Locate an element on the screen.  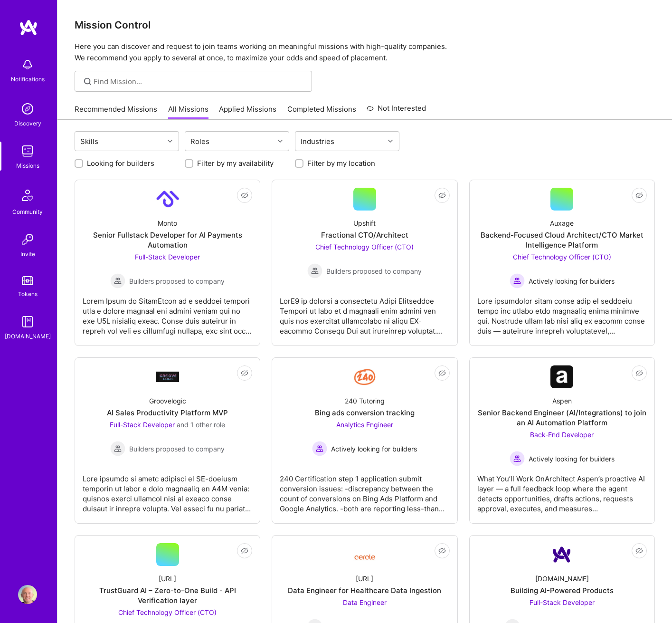
img: teamwork is located at coordinates (27, 151).